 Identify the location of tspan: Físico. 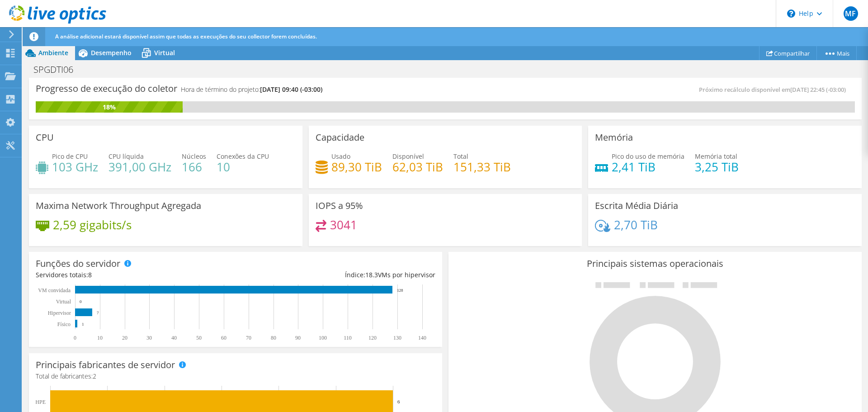
(64, 324).